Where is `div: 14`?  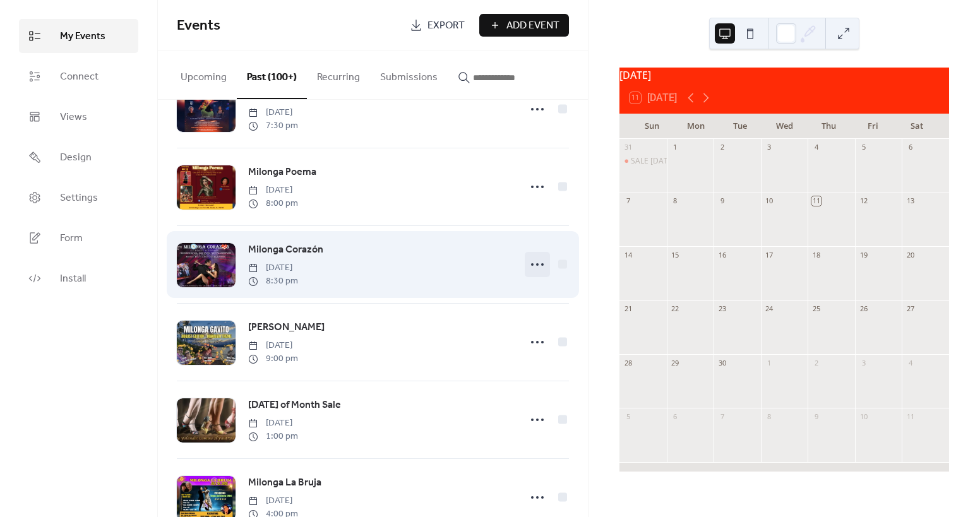 div: 14 is located at coordinates (627, 254).